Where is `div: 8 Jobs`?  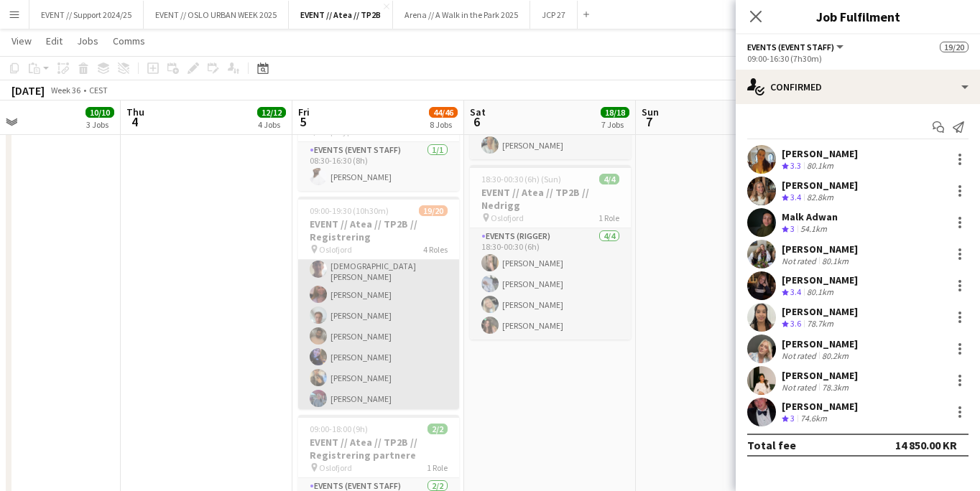
div: 8 Jobs is located at coordinates (443, 124).